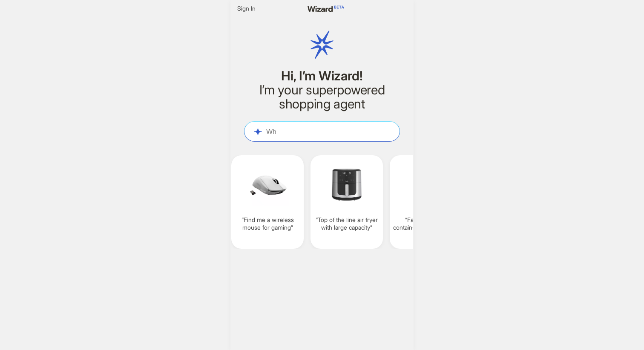 Image resolution: width=644 pixels, height=350 pixels. What do you see at coordinates (267, 202) in the screenshot?
I see `div: Find me a wireless mouse for gaming` at bounding box center [267, 202].